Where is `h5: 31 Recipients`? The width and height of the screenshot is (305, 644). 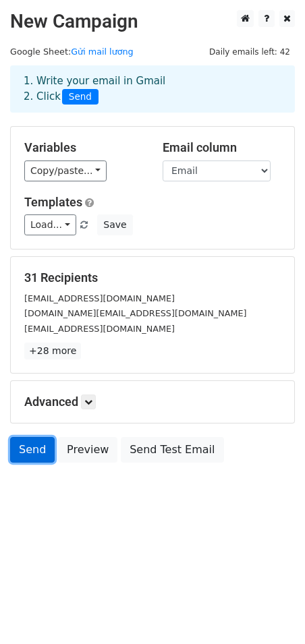
h5: 31 Recipients is located at coordinates (152, 278).